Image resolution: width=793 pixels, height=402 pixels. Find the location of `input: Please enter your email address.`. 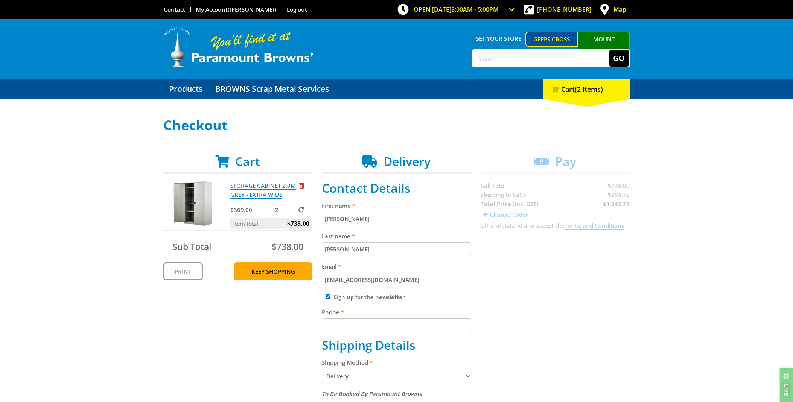

input: Please enter your email address. is located at coordinates (396, 279).